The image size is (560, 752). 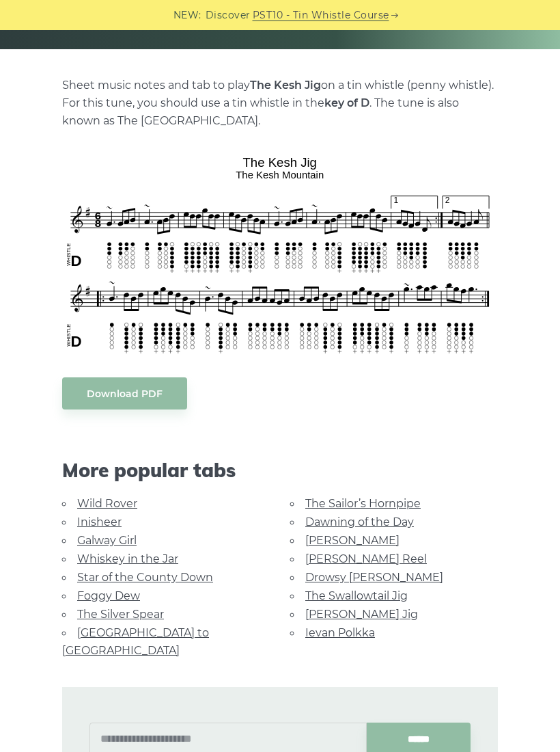 What do you see at coordinates (187, 15) in the screenshot?
I see `span: NEW:` at bounding box center [187, 15].